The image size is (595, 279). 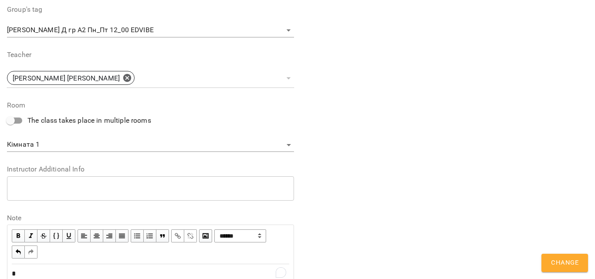 I want to click on button: Redo, so click(x=31, y=252).